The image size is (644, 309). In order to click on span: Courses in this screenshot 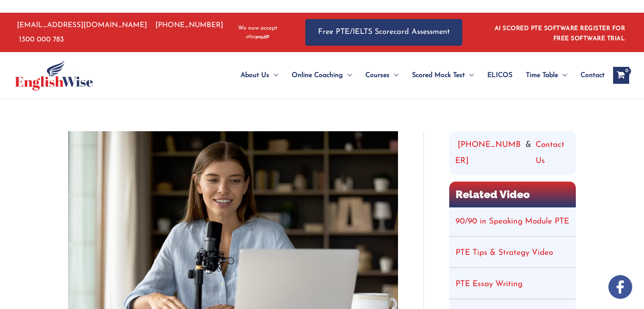, I will do `click(377, 75)`.